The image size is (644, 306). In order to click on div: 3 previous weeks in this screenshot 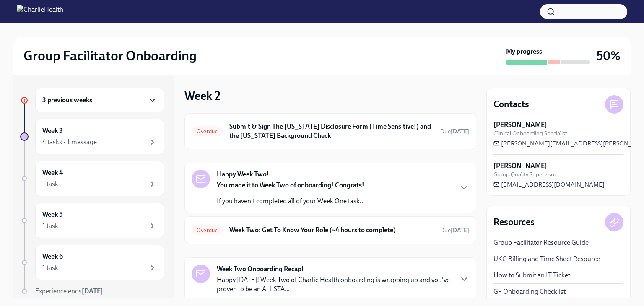, I will do `click(100, 100)`.